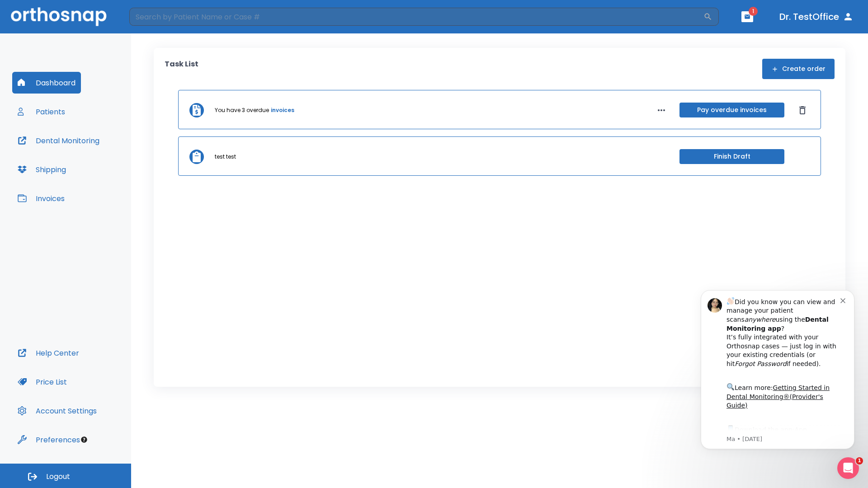  I want to click on button: Dental Monitoring, so click(58, 140).